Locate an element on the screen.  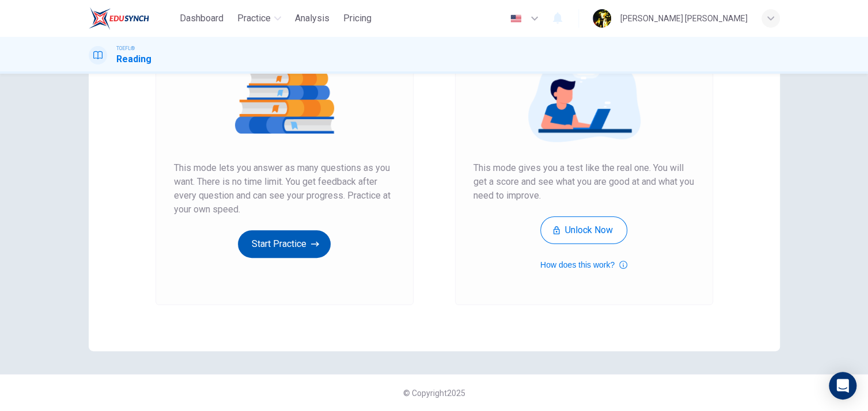
span: Dashboard is located at coordinates (202, 18).